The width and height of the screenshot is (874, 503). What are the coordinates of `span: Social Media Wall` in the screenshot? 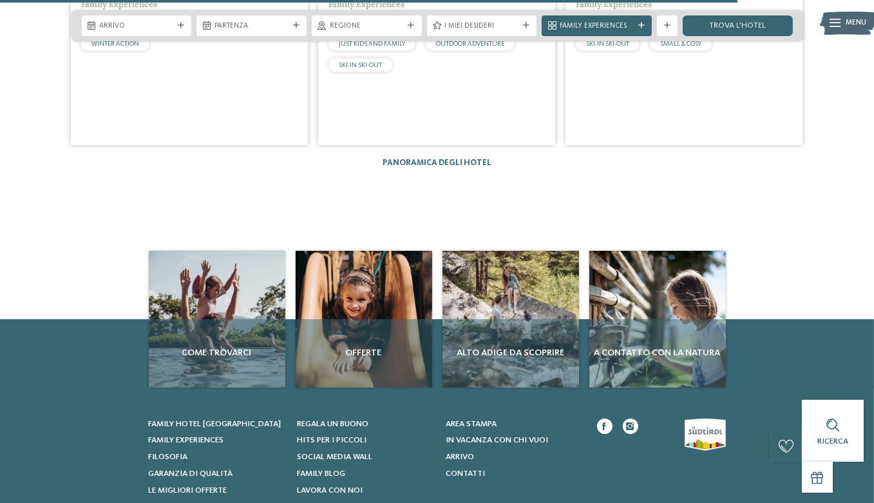 It's located at (334, 456).